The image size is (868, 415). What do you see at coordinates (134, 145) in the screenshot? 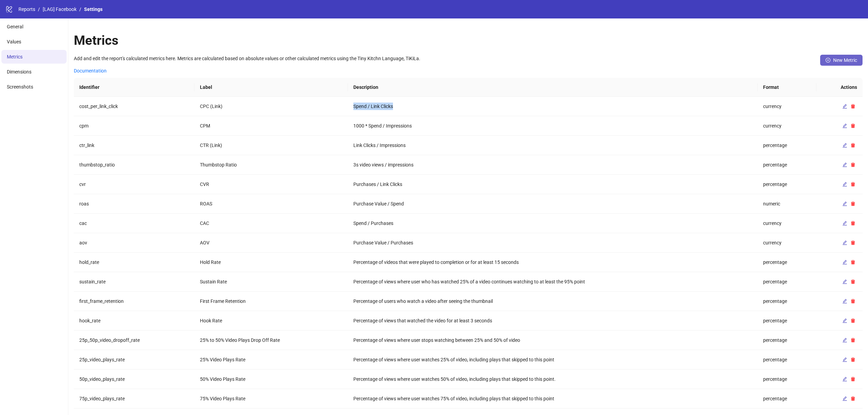
I see `td: ctr_link` at bounding box center [134, 145].